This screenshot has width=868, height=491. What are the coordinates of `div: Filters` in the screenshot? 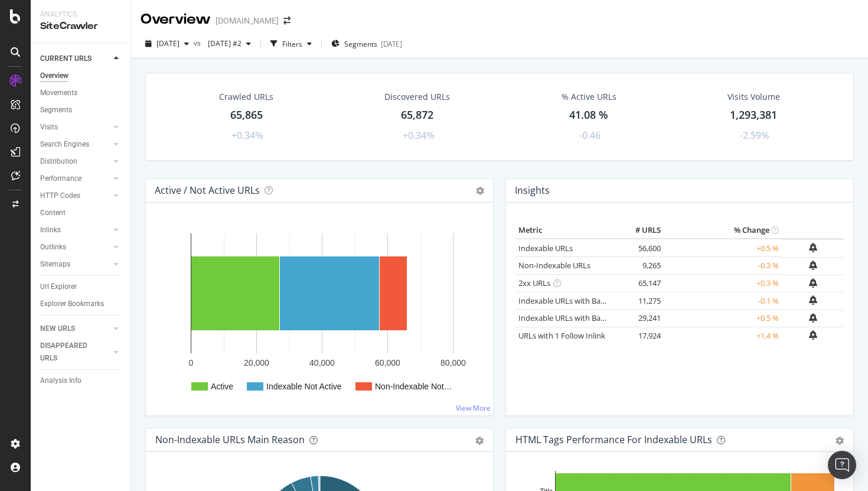 It's located at (292, 43).